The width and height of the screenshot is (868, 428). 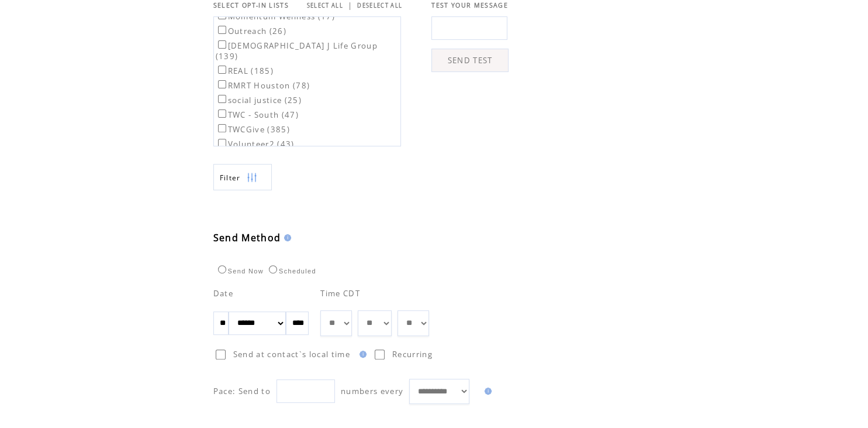 What do you see at coordinates (263, 85) in the screenshot?
I see `label: RMRT Houston (78)` at bounding box center [263, 85].